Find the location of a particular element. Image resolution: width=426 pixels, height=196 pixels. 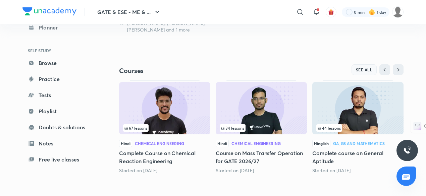

a: Tests is located at coordinates (61, 95).